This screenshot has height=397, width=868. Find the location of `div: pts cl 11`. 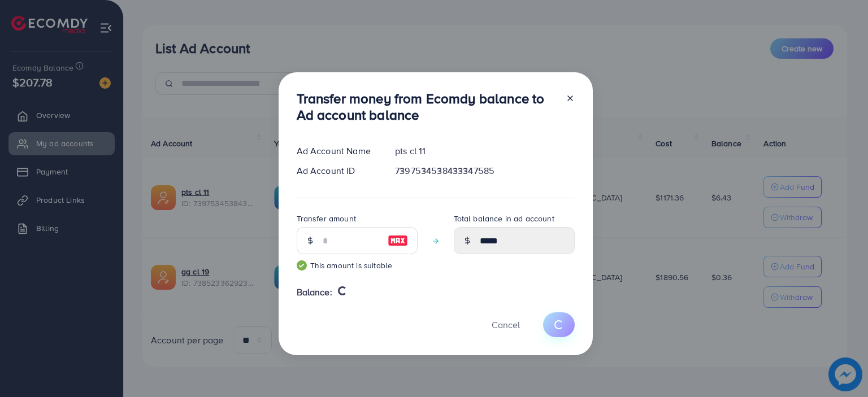

div: pts cl 11 is located at coordinates (484, 150).